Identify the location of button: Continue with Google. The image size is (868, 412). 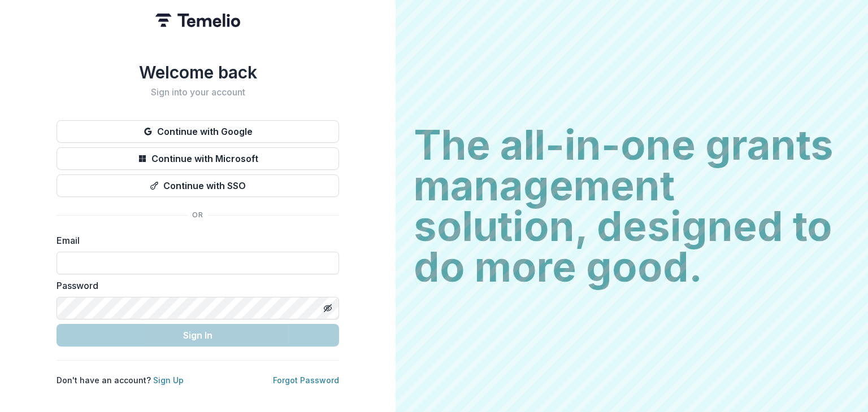
(198, 131).